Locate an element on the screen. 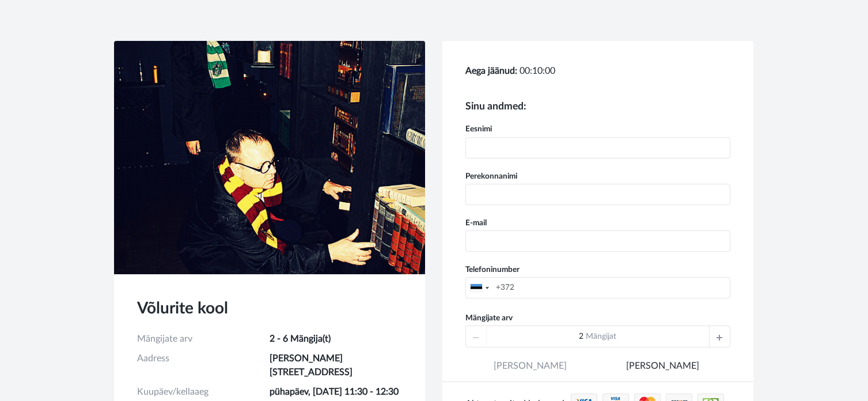  span: Mängijat is located at coordinates (601, 336).